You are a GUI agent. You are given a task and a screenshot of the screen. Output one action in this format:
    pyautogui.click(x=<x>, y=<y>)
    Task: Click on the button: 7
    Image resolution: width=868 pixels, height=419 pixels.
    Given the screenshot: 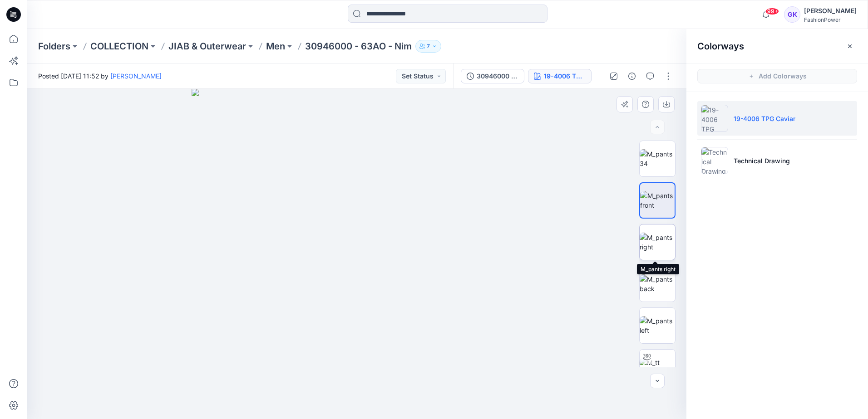 What is the action you would take?
    pyautogui.click(x=428, y=46)
    